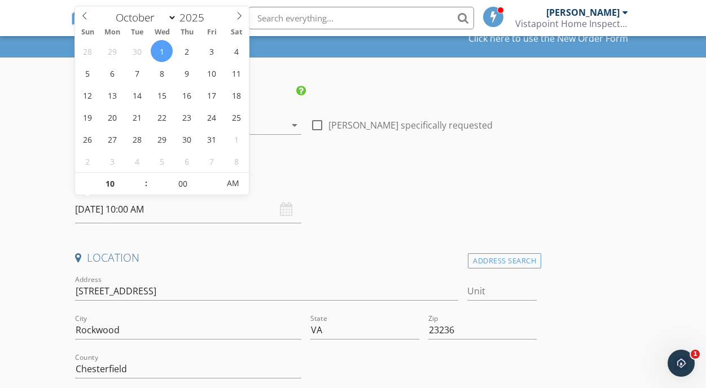 Image resolution: width=706 pixels, height=388 pixels. I want to click on span: October 10, 2025, so click(211, 73).